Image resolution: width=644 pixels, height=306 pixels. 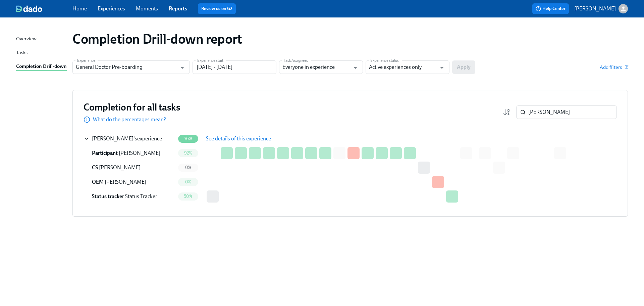 I want to click on svg: Completion rate (low to high), so click(x=506, y=112).